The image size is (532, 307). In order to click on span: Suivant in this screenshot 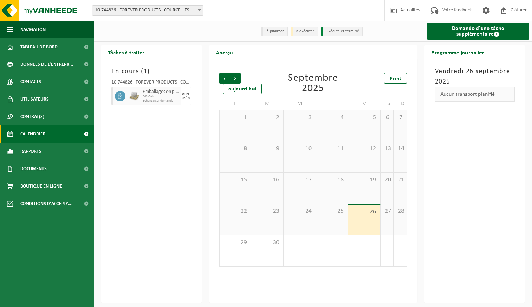, I will do `click(235, 78)`.